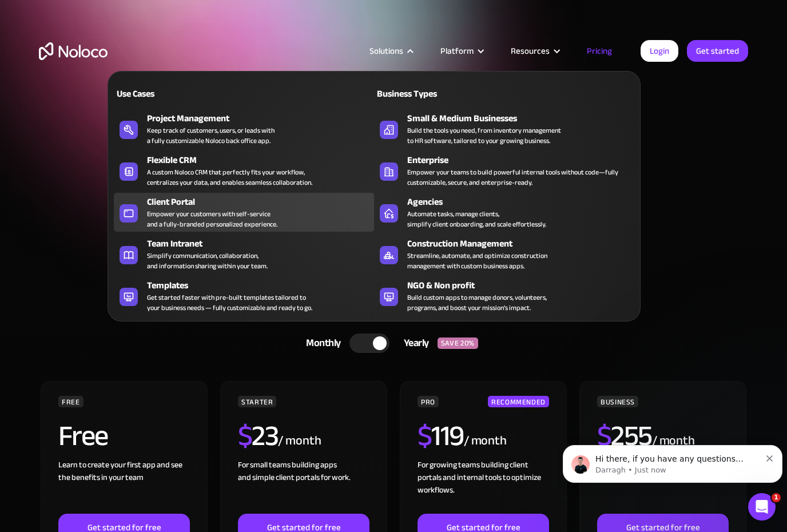  I want to click on a: Use Cases, so click(244, 93).